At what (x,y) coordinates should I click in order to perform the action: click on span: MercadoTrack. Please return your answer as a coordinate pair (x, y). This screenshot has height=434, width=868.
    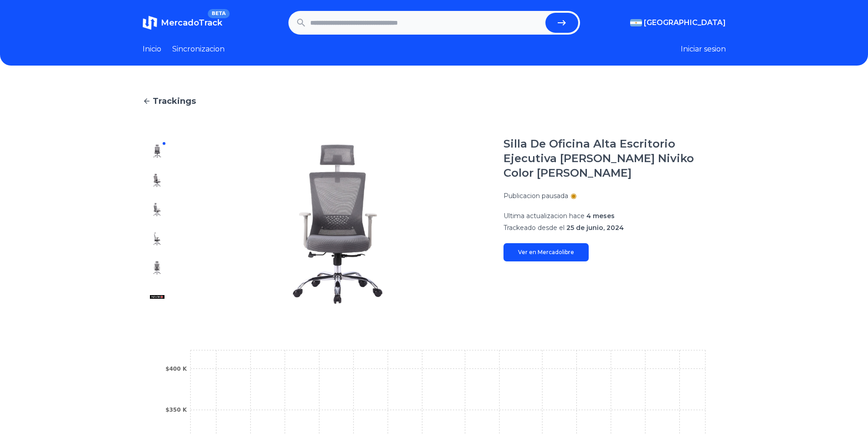
    Looking at the image, I should click on (191, 23).